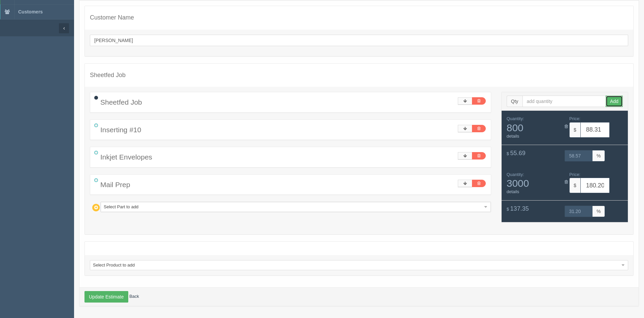 This screenshot has width=644, height=318. What do you see at coordinates (614, 101) in the screenshot?
I see `button: Add` at bounding box center [614, 101].